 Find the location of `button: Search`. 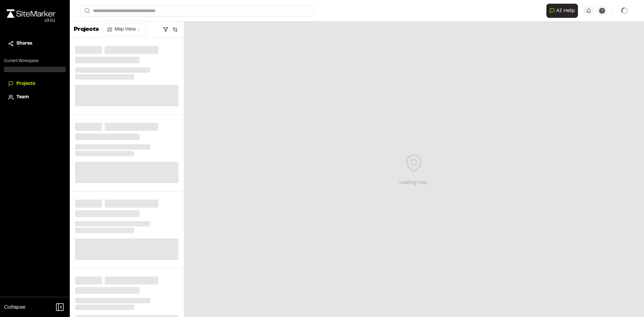

button: Search is located at coordinates (87, 11).